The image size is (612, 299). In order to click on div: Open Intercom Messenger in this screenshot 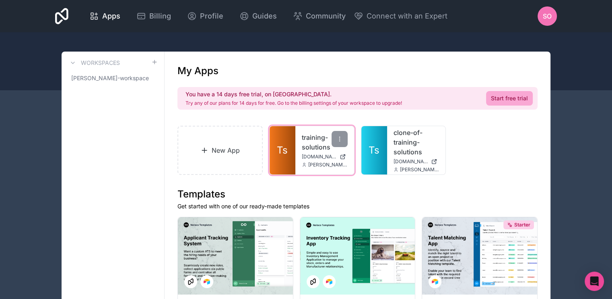, I will do `click(594, 281)`.